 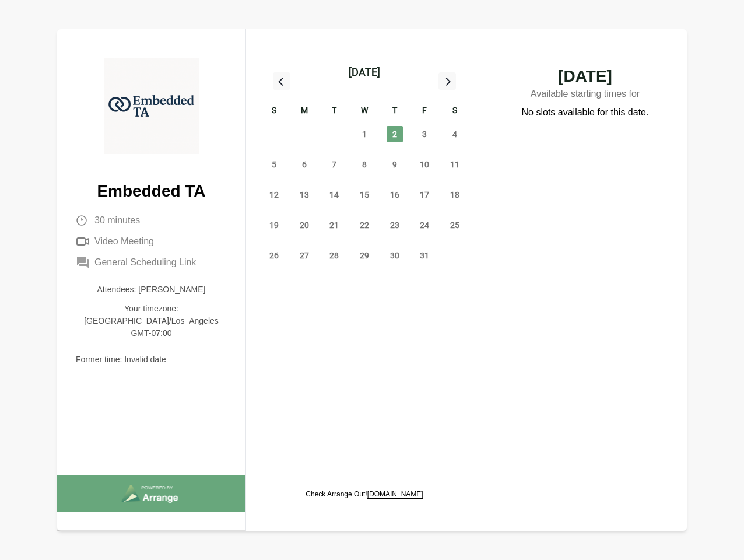 I want to click on div: F, so click(x=425, y=111).